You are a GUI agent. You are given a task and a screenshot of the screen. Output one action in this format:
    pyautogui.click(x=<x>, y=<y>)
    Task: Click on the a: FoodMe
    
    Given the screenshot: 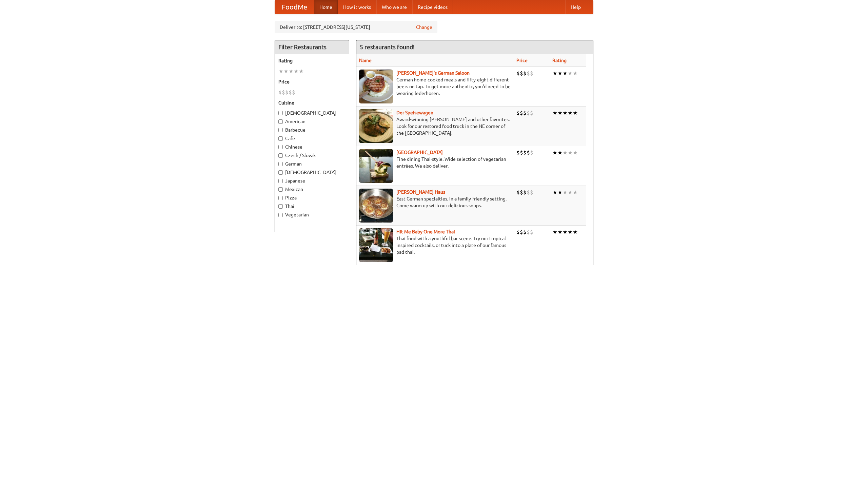 What is the action you would take?
    pyautogui.click(x=294, y=7)
    